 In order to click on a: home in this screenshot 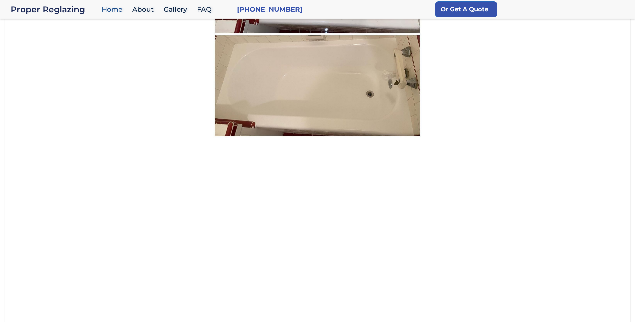, I will do `click(54, 9)`.